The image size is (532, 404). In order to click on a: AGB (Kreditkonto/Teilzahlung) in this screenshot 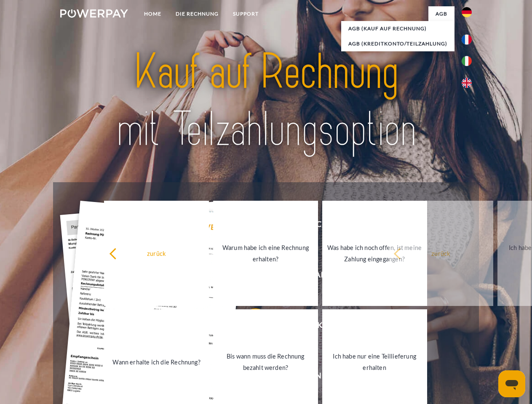, I will do `click(398, 44)`.